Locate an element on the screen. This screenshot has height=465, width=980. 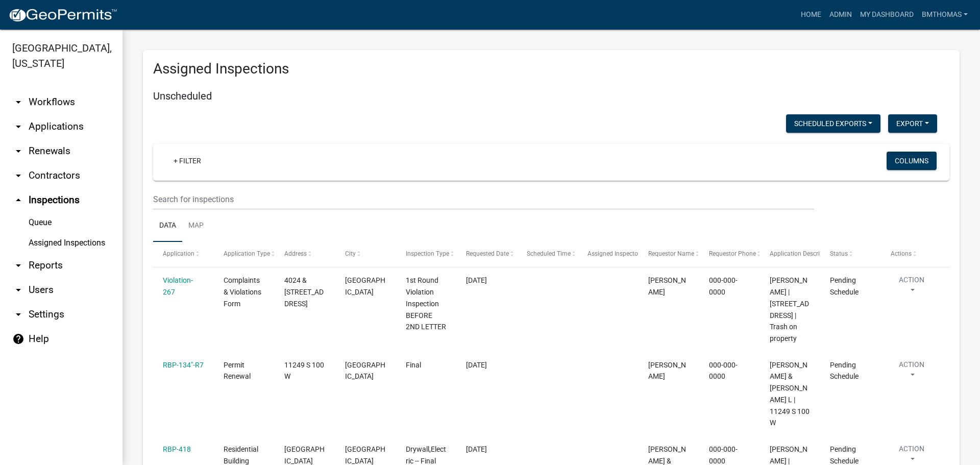
datatable-header-cell: Status is located at coordinates (850, 255).